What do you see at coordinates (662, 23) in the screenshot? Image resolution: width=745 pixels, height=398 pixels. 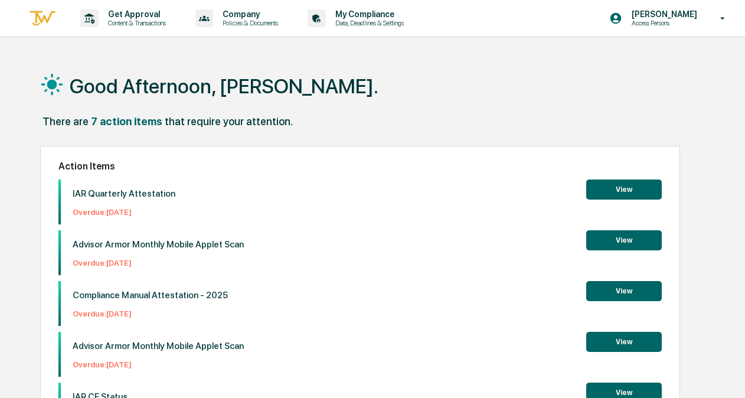 I see `p: Access Persons` at bounding box center [662, 23].